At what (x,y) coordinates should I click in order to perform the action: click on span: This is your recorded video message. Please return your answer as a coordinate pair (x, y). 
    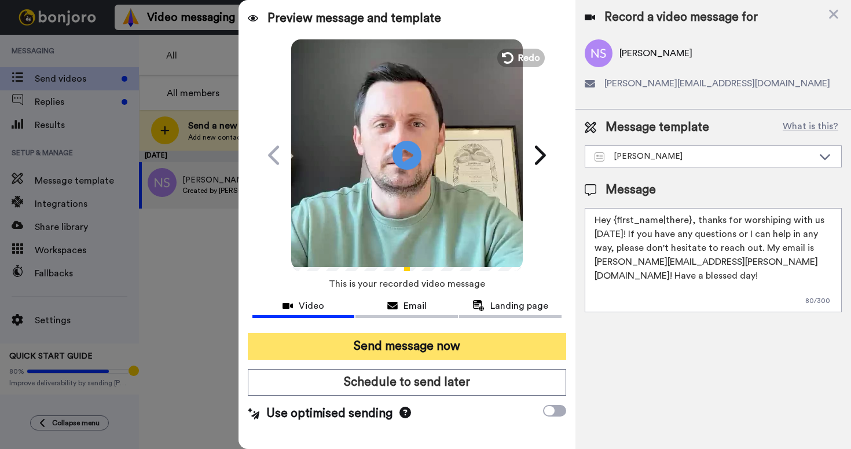
    Looking at the image, I should click on (407, 284).